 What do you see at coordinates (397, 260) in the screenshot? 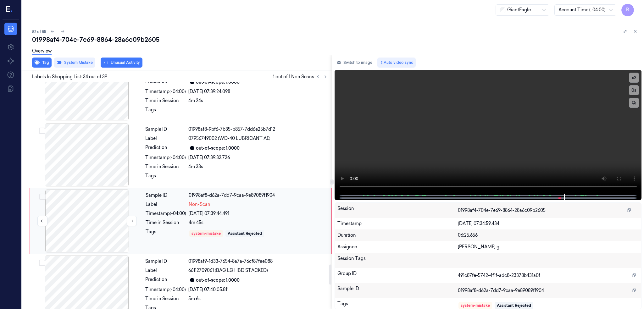
I see `div: Session Tags` at bounding box center [397, 260].